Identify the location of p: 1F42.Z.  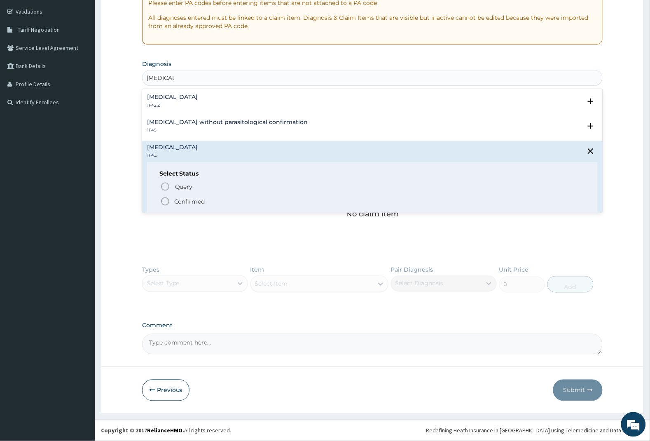
(173, 105).